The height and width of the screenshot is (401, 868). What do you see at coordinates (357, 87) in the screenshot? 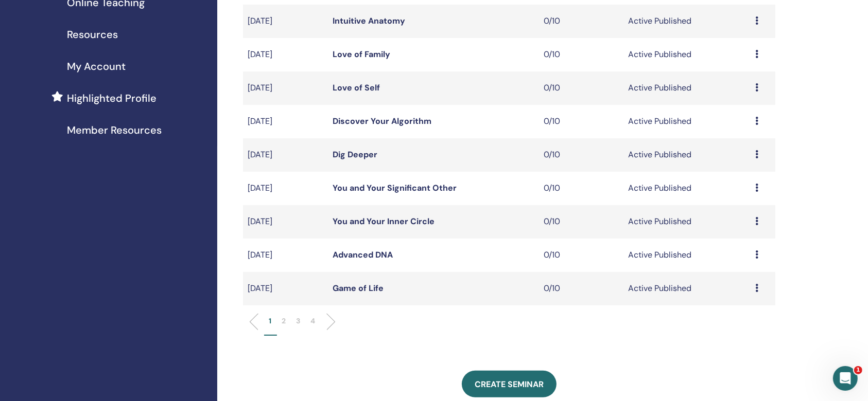
I see `a: Love of Self` at bounding box center [357, 87].